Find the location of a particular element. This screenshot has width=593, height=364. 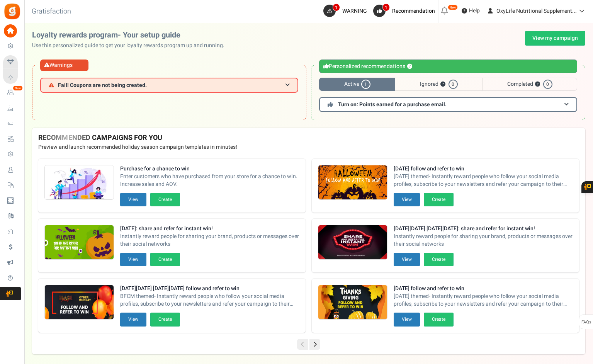

h3: Gratisfaction is located at coordinates (51, 11).